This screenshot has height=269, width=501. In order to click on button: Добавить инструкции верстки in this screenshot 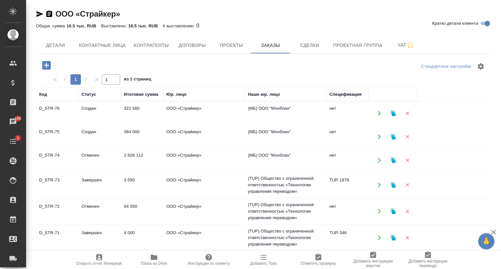, I will do `click(373, 260)`.